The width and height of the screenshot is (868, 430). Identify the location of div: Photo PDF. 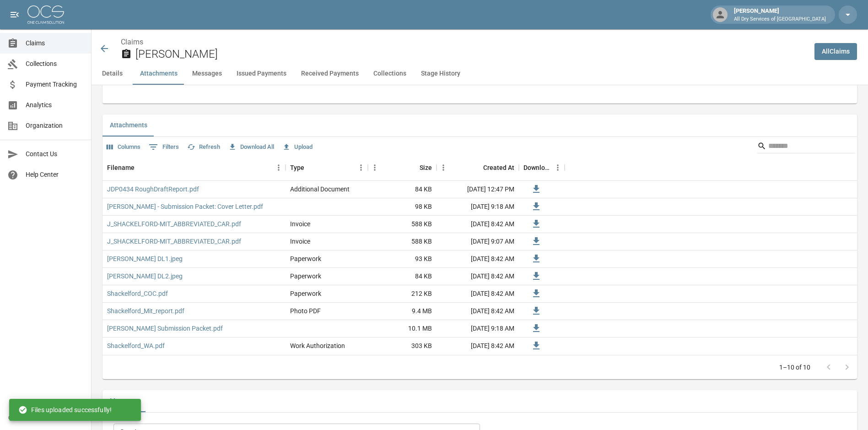
(305, 310).